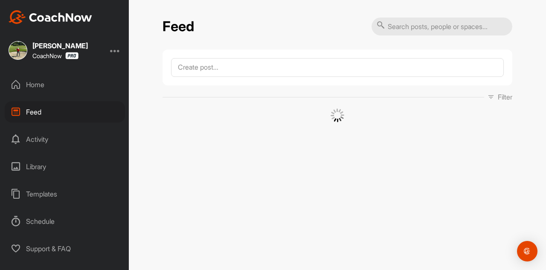  I want to click on img: CoachNow, so click(50, 17).